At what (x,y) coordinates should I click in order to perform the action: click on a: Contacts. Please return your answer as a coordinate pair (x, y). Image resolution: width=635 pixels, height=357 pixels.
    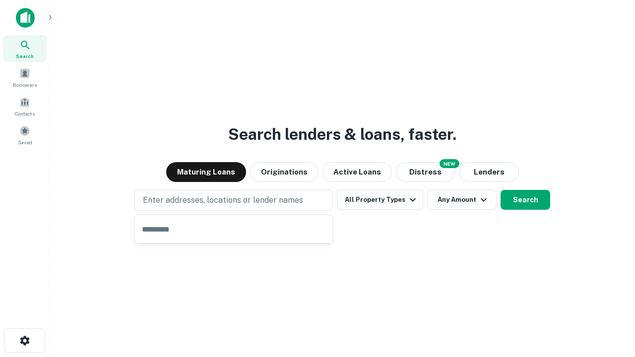
    Looking at the image, I should click on (25, 106).